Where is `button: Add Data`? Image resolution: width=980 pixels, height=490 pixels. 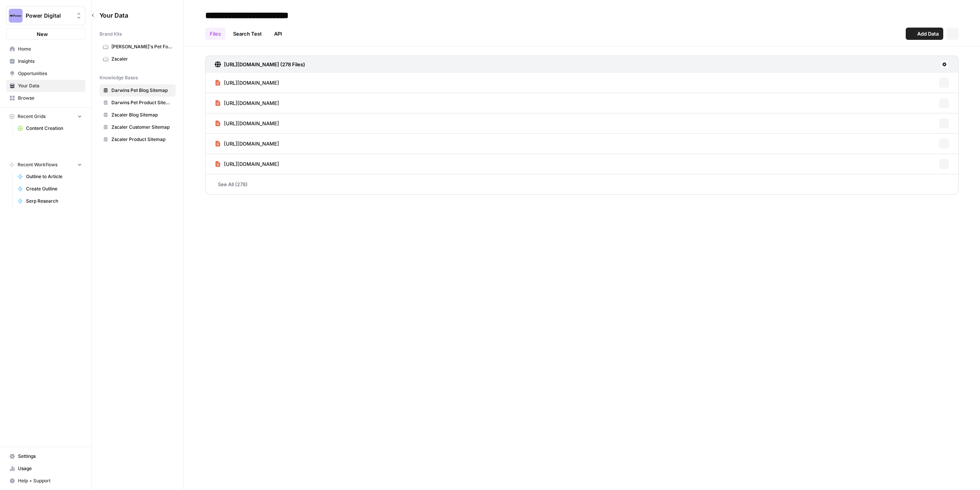 button: Add Data is located at coordinates (924, 33).